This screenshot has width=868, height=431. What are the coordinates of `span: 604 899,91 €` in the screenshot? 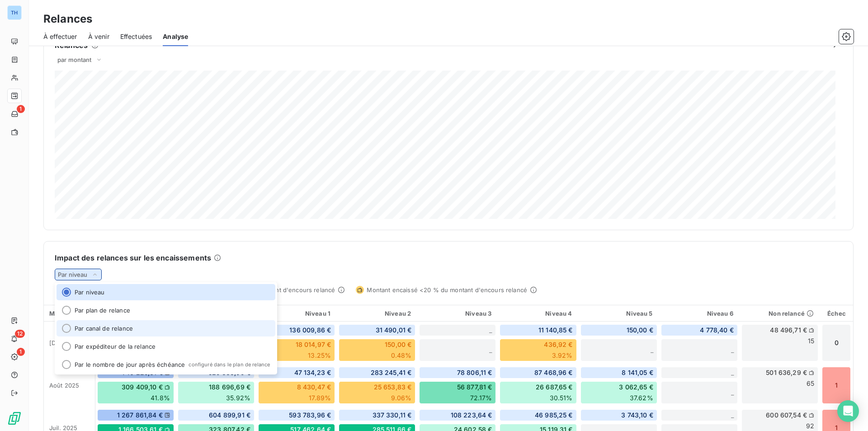 It's located at (230, 415).